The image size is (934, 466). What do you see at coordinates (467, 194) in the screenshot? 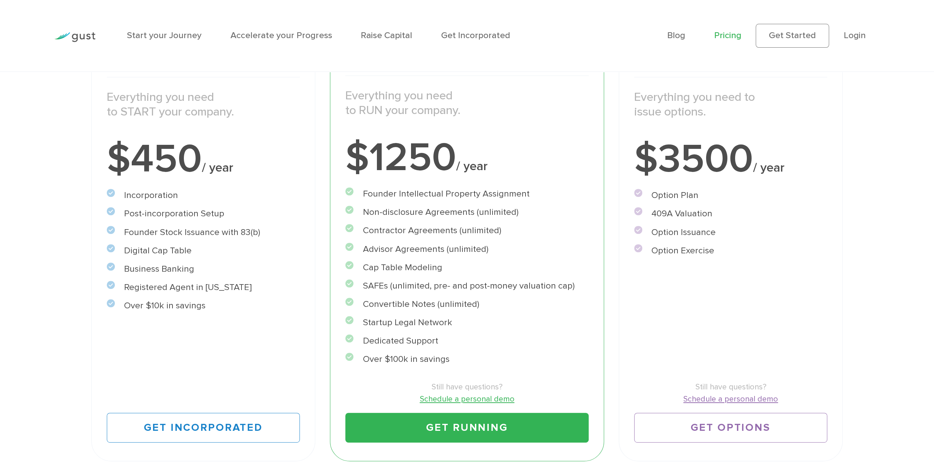
I see `li: Founder Intellectual Property Assignment` at bounding box center [467, 194].